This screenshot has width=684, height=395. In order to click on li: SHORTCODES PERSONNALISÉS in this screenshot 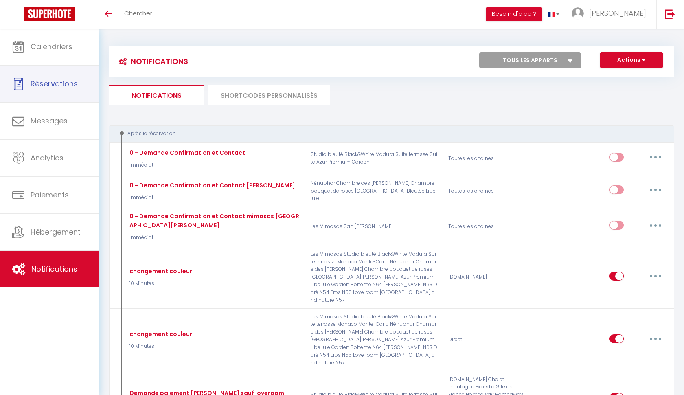, I will do `click(269, 94)`.